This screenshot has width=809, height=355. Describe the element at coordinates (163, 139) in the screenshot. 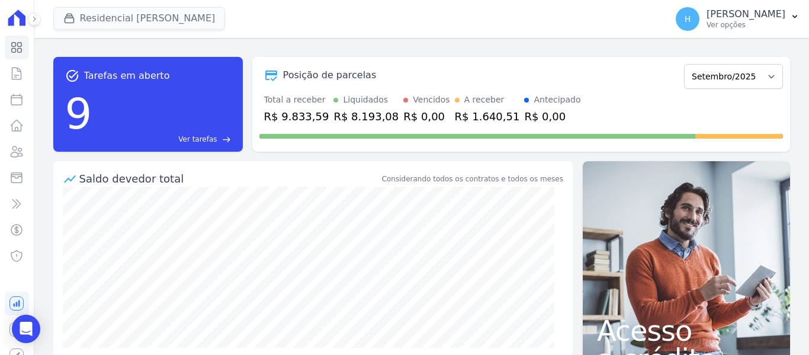

I see `a: Ver tarefas east` at that location.